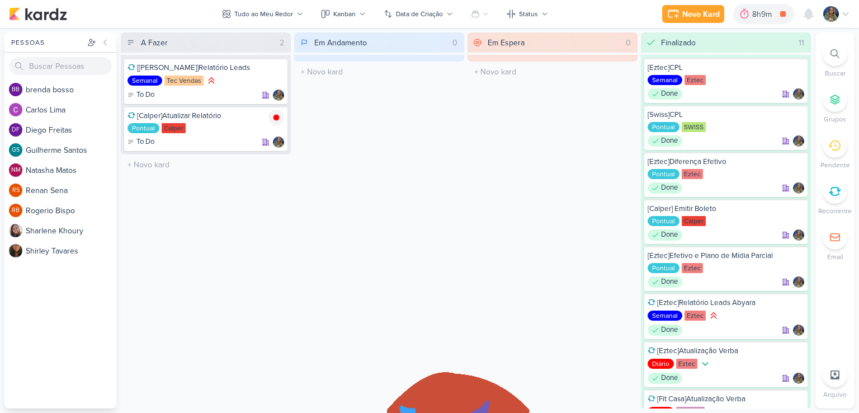 The width and height of the screenshot is (859, 413). Describe the element at coordinates (16, 90) in the screenshot. I see `p: bb` at that location.